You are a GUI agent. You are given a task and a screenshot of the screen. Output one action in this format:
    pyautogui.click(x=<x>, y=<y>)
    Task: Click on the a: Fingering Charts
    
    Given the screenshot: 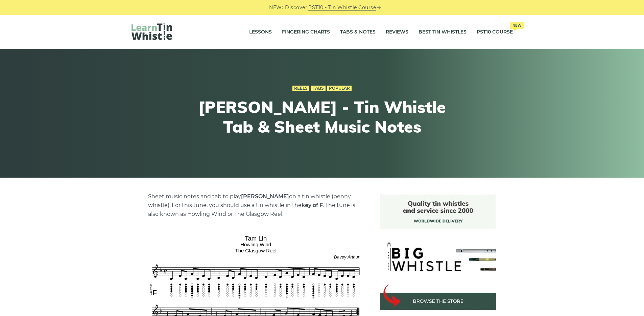 What is the action you would take?
    pyautogui.click(x=306, y=32)
    